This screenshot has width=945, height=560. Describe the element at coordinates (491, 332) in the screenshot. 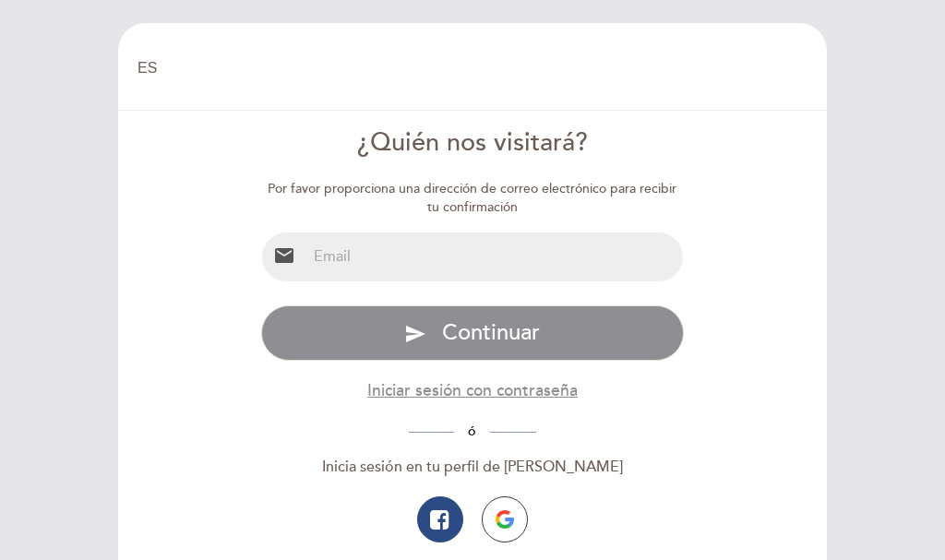

I see `span: Continuar` at that location.